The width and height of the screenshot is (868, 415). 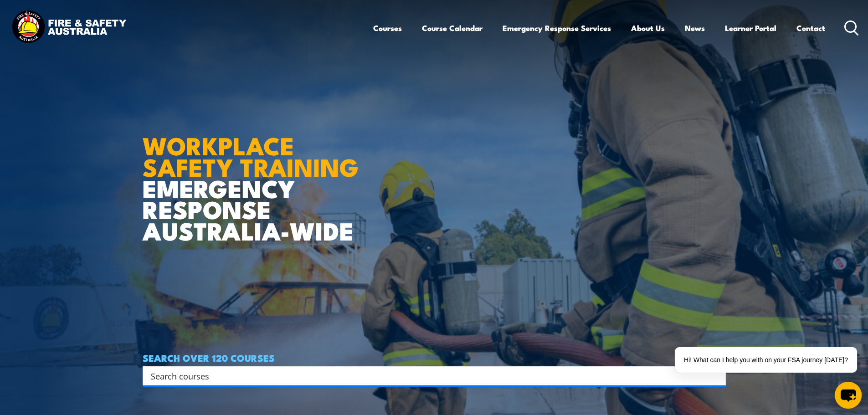 What do you see at coordinates (387, 27) in the screenshot?
I see `a: Courses` at bounding box center [387, 27].